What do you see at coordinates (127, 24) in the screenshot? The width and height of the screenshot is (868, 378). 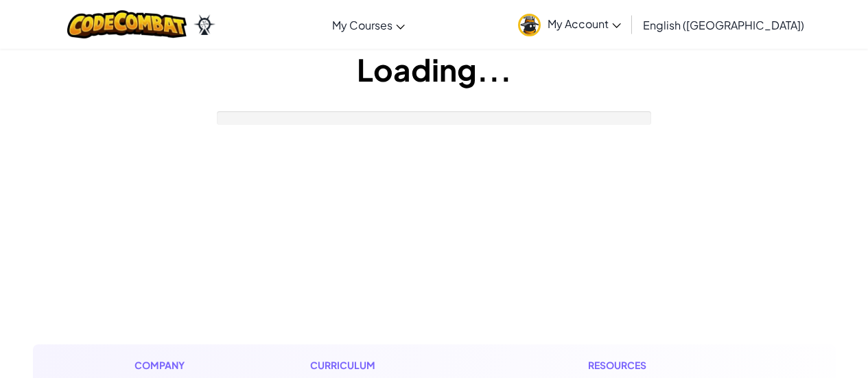 I see `img: CodeCombat logo` at bounding box center [127, 24].